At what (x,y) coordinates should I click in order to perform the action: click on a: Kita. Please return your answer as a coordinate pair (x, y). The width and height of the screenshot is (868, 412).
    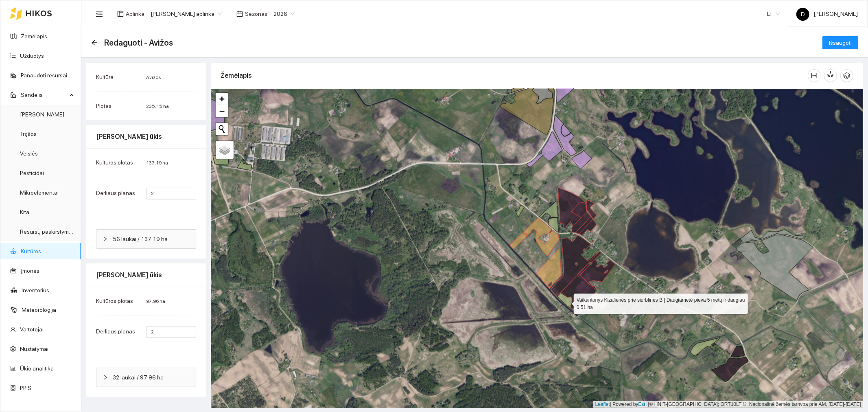
    Looking at the image, I should click on (24, 212).